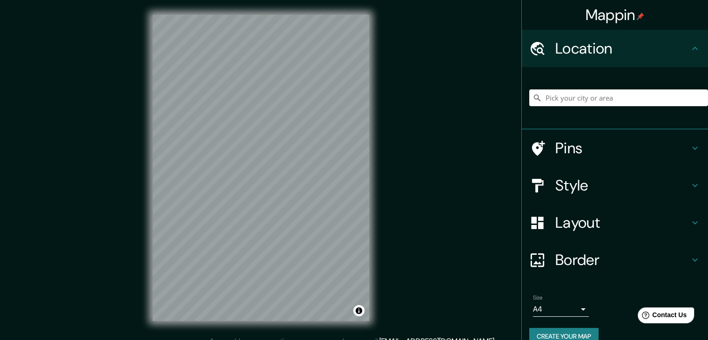 The image size is (708, 340). I want to click on h4: Mappin, so click(615, 15).